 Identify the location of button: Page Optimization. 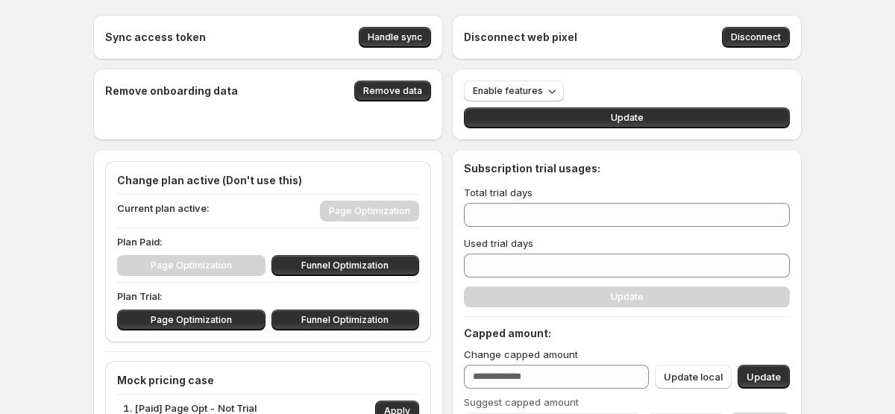
(191, 320).